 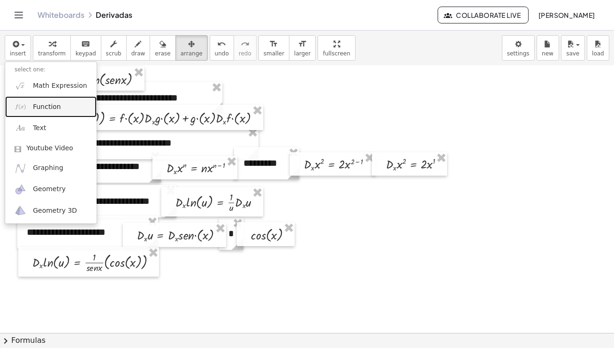 What do you see at coordinates (245, 44) in the screenshot?
I see `i: redo` at bounding box center [245, 44].